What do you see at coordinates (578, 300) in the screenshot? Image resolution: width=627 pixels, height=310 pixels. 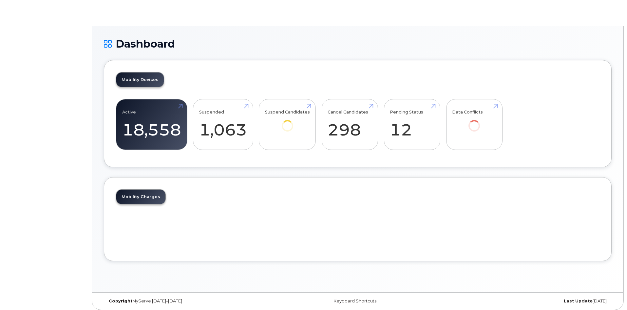 I see `strong: Last Update` at bounding box center [578, 300].